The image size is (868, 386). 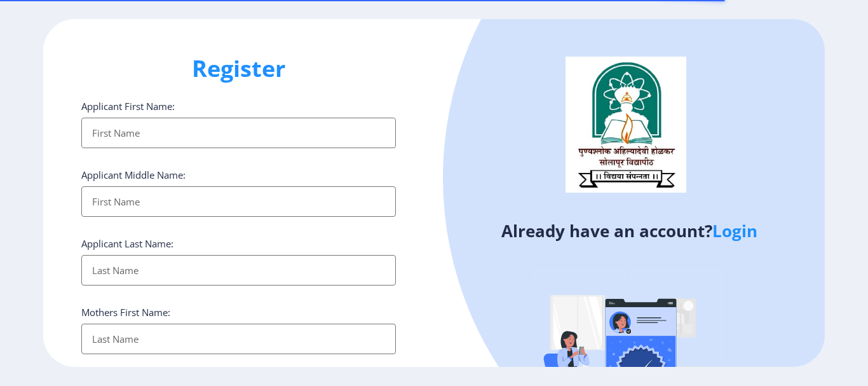 What do you see at coordinates (238, 69) in the screenshot?
I see `h1: Register` at bounding box center [238, 69].